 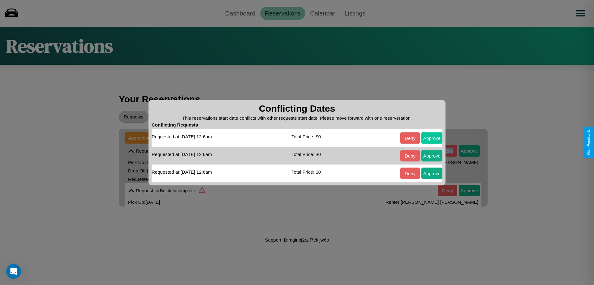 What do you see at coordinates (297, 117) in the screenshot?
I see `p: This reservations start date conflicts with other requests start date. Please move forward with o...` at bounding box center [297, 117].